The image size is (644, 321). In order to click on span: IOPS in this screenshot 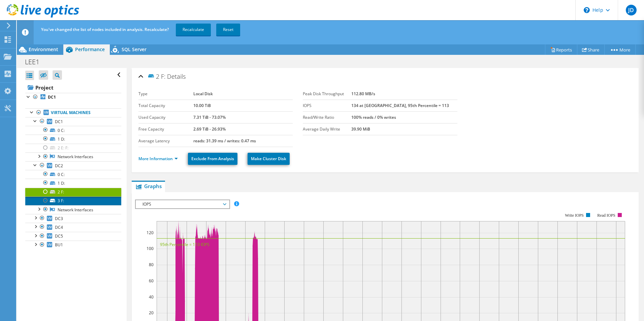, I will do `click(182, 205)`.